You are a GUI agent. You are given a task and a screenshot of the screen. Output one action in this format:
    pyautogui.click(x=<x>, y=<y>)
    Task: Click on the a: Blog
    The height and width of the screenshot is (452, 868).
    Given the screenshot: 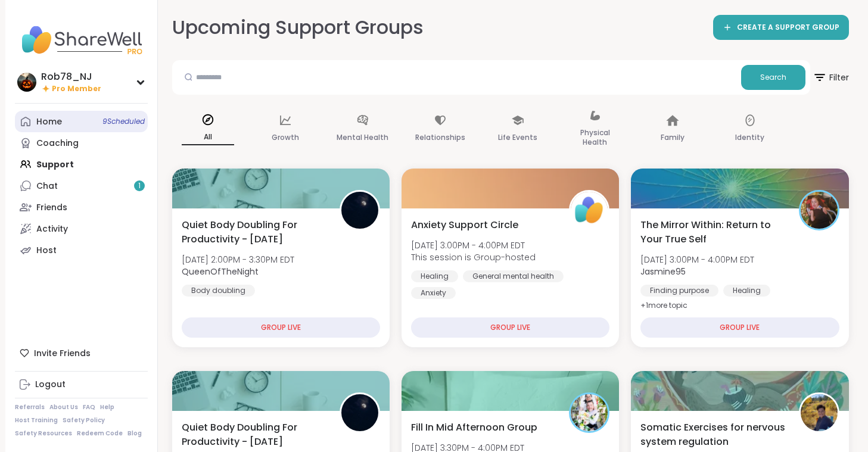 What is the action you would take?
    pyautogui.click(x=134, y=433)
    